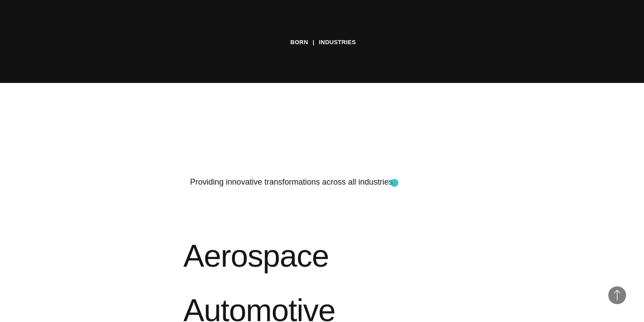 The height and width of the screenshot is (322, 644). What do you see at coordinates (617, 296) in the screenshot?
I see `button: Back to Top` at bounding box center [617, 296].